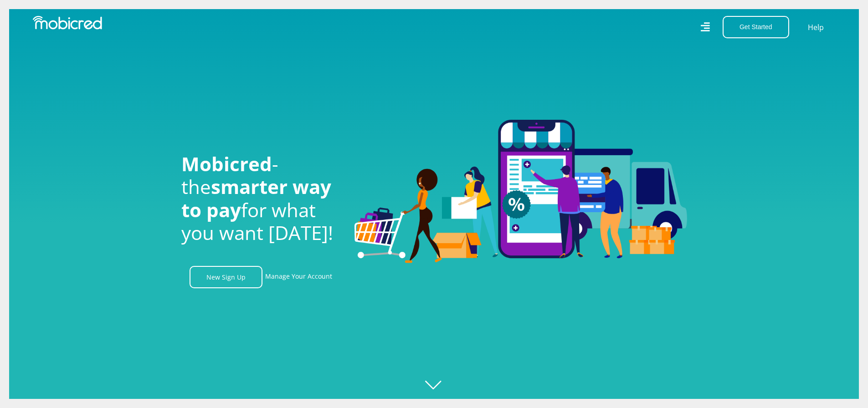 This screenshot has height=408, width=868. What do you see at coordinates (299, 277) in the screenshot?
I see `a: Manage Your Account` at bounding box center [299, 277].